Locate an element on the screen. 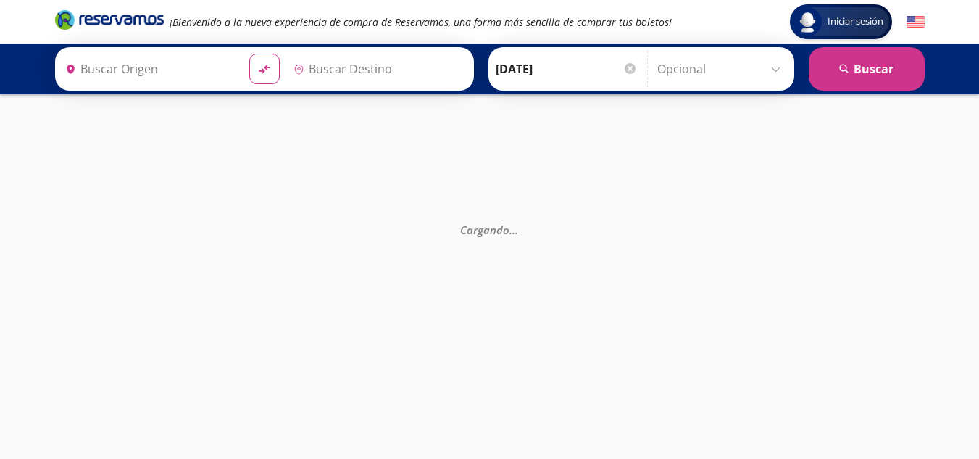  i: Brand Logo is located at coordinates (109, 20).